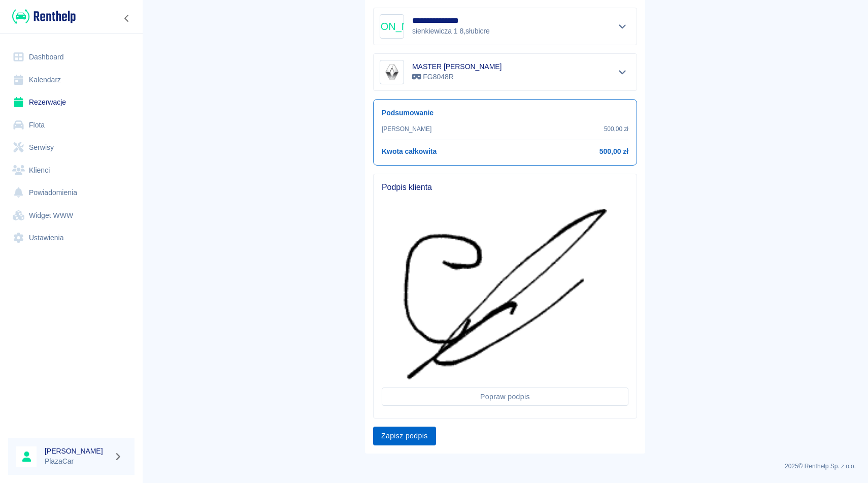 The width and height of the screenshot is (868, 483). I want to click on h6: 500,00 zł, so click(614, 151).